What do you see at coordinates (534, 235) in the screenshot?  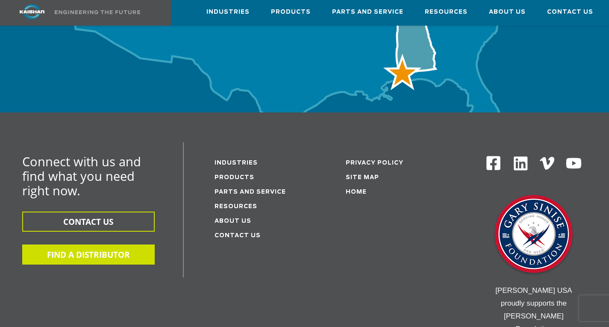 I see `img: Gary Sinise Foundation` at bounding box center [534, 235].